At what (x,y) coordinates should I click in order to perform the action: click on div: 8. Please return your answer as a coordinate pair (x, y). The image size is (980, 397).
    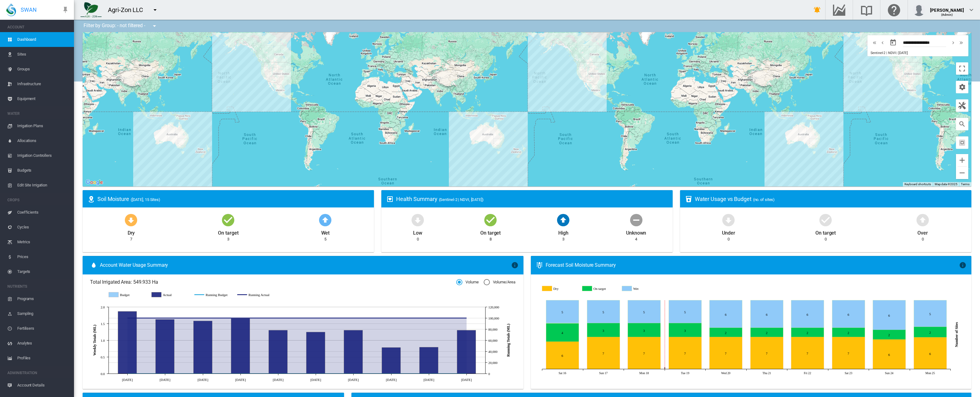
    Looking at the image, I should click on (491, 239).